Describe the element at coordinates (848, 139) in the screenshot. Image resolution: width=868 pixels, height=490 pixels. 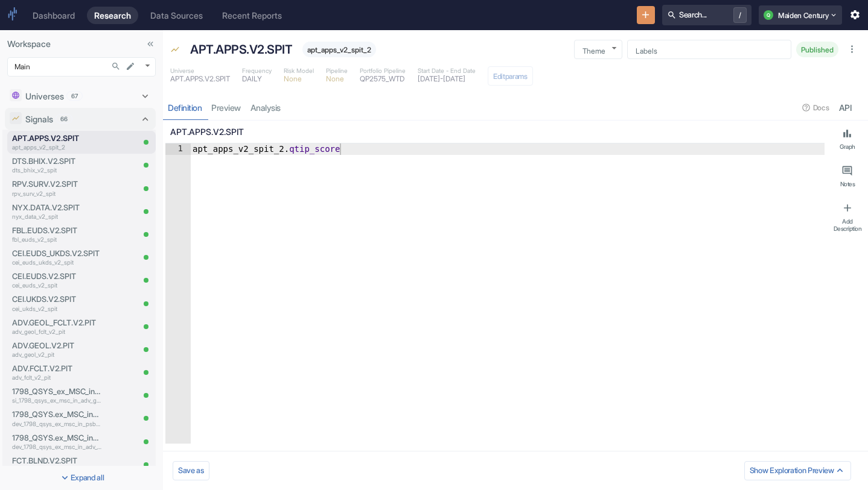
I see `button: Graph` at that location.